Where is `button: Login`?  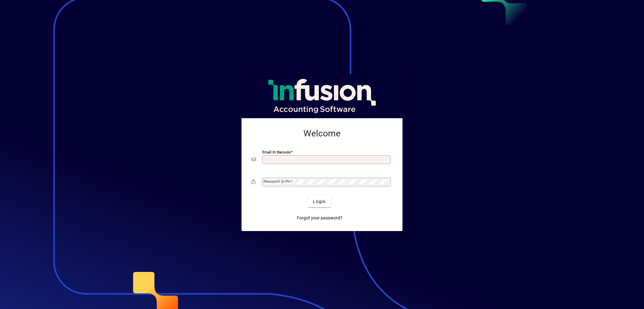 button: Login is located at coordinates (319, 202).